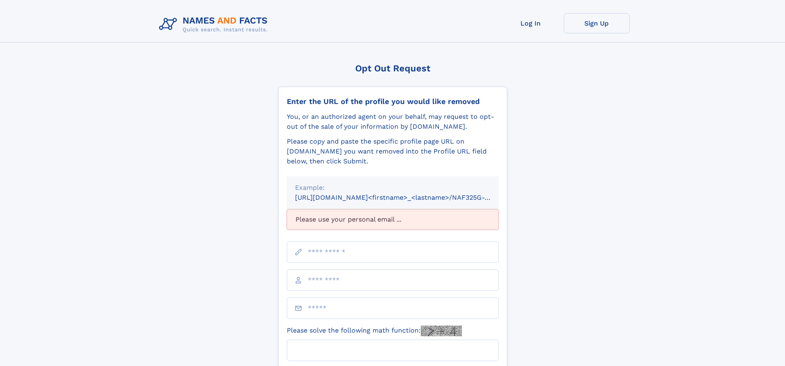 Image resolution: width=785 pixels, height=366 pixels. I want to click on div: Opt Out Request, so click(393, 68).